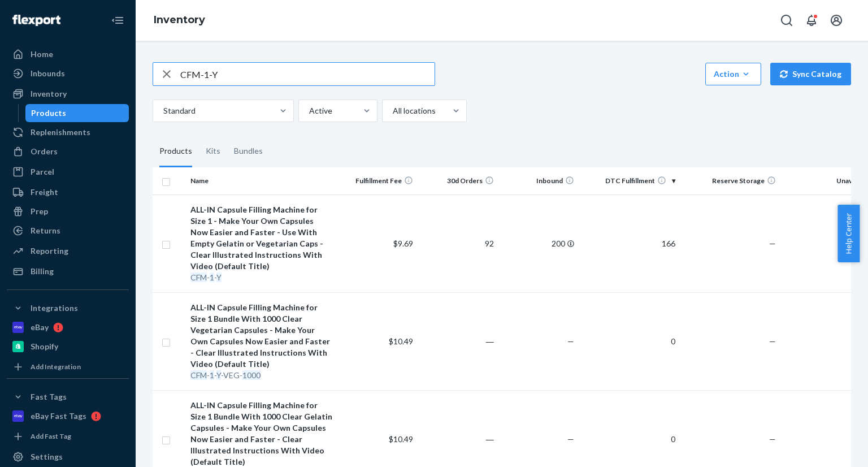  I want to click on div: Inventory, so click(49, 94).